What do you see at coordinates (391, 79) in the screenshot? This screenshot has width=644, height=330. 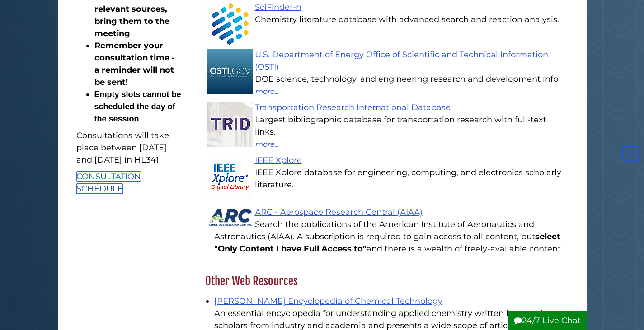 I see `div: DOE science, technology, and engineering research and development info.` at bounding box center [391, 79].